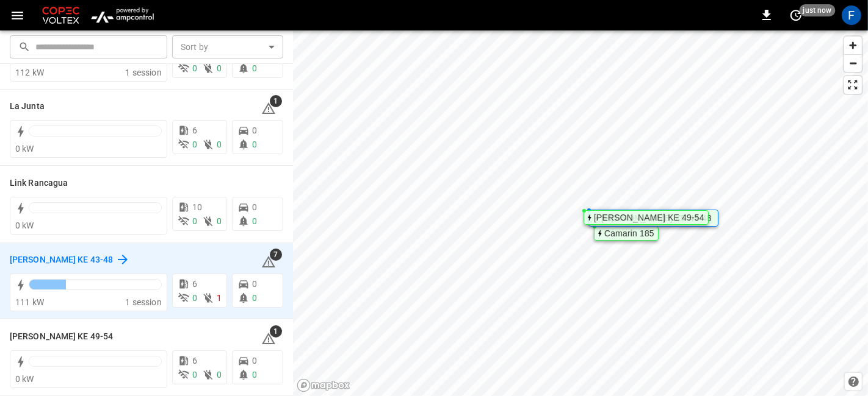  Describe the element at coordinates (853, 45) in the screenshot. I see `button: Zoom in` at that location.